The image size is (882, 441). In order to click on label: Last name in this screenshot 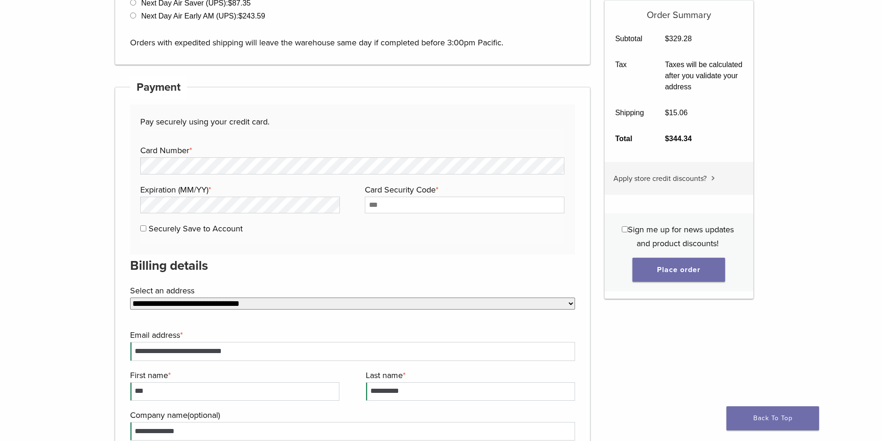, I will do `click(469, 375)`.